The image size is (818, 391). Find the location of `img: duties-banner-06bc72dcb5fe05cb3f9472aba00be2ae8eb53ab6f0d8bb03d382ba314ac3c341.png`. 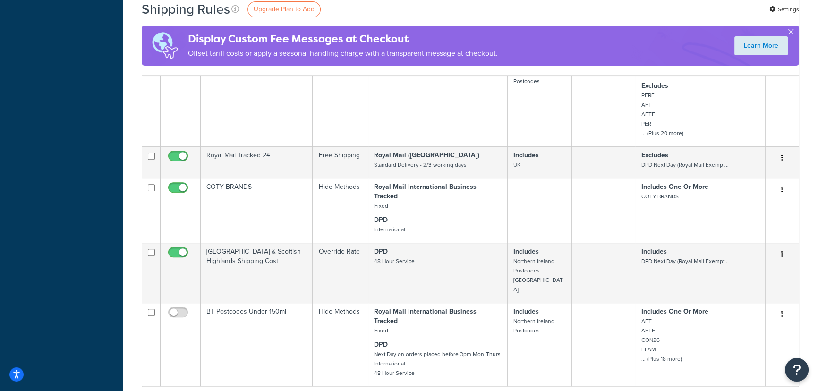

img: duties-banner-06bc72dcb5fe05cb3f9472aba00be2ae8eb53ab6f0d8bb03d382ba314ac3c341.png is located at coordinates (165, 45).